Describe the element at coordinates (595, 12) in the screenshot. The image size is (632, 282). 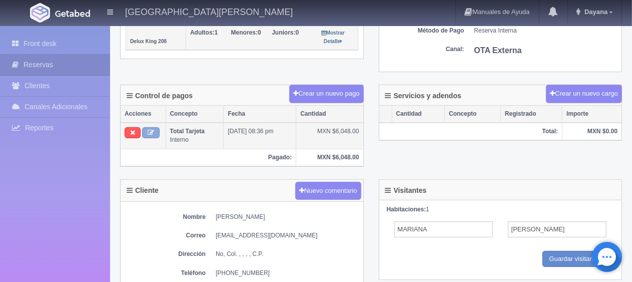
I see `span: Dayana` at that location.